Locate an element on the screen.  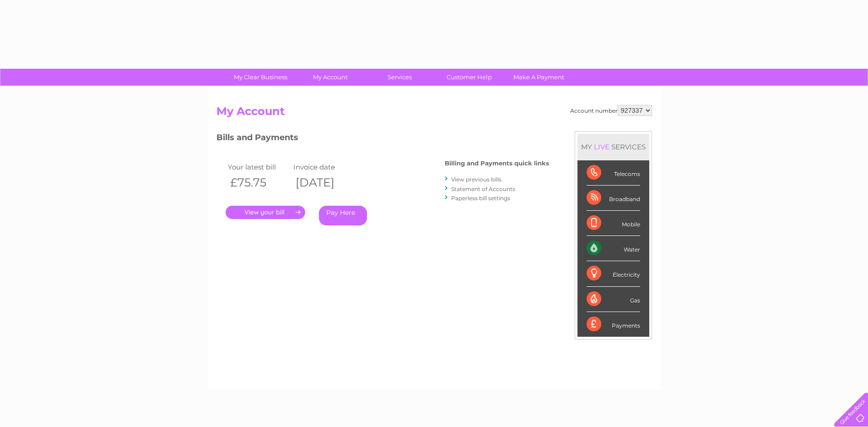
h4: Billing and Payments quick links is located at coordinates (497, 163).